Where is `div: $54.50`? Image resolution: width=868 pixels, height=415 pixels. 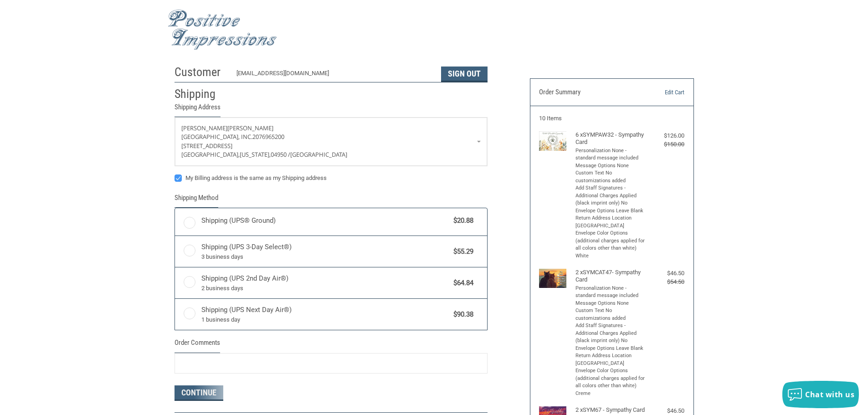 div: $54.50 is located at coordinates (666, 282).